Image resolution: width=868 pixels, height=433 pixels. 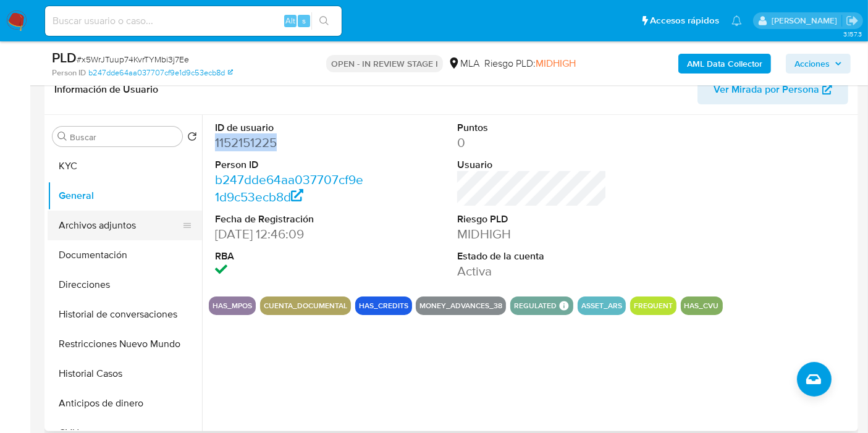 What do you see at coordinates (106, 89) in the screenshot?
I see `h1: Información de Usuario` at bounding box center [106, 89].